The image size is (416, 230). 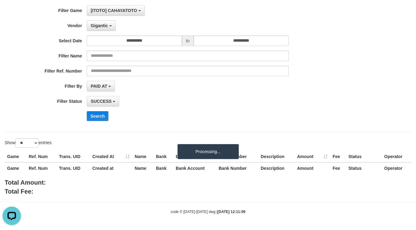 What do you see at coordinates (101, 101) in the screenshot?
I see `span: SUCCESS` at bounding box center [101, 101].